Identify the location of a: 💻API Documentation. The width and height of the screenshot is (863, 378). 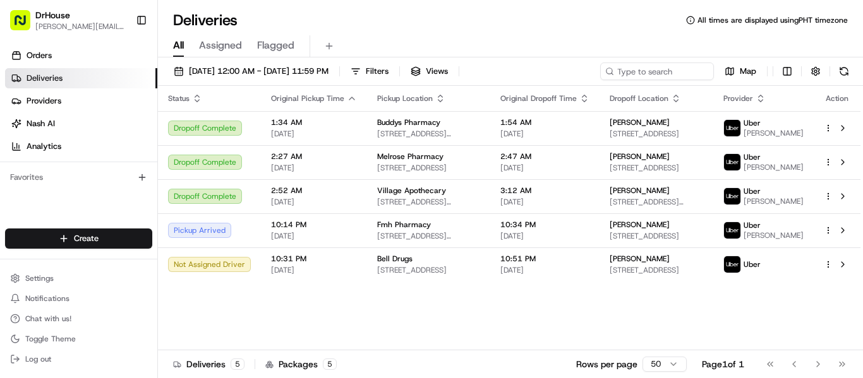
(155, 189).